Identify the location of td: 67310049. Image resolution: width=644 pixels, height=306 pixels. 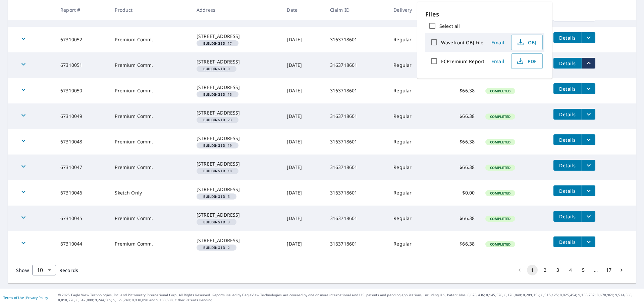
(82, 116).